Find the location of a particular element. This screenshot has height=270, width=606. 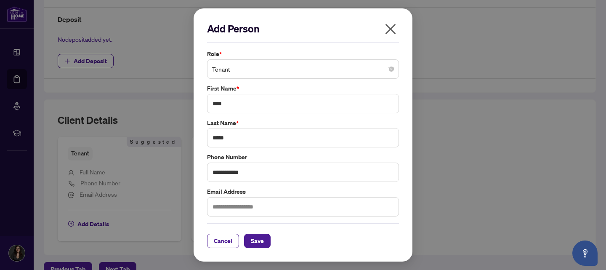

label: Role is located at coordinates (303, 54).